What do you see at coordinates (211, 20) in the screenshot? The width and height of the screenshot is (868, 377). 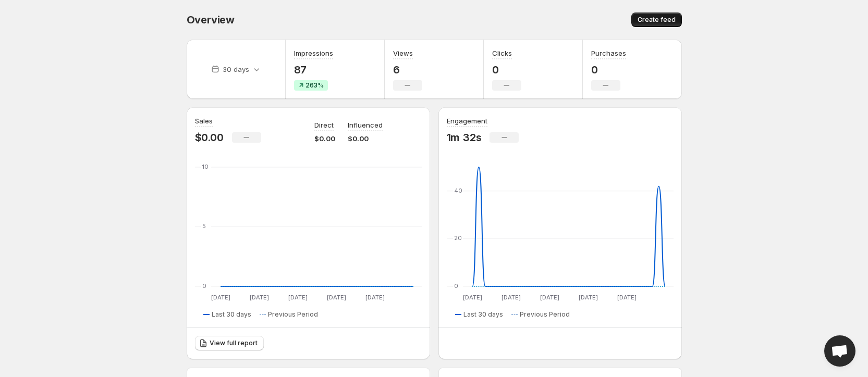 I see `span: Overview` at bounding box center [211, 20].